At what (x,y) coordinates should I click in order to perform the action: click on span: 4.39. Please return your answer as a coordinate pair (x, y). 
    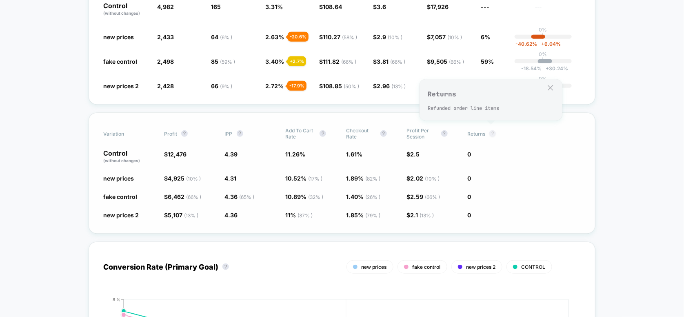
    Looking at the image, I should click on (231, 154).